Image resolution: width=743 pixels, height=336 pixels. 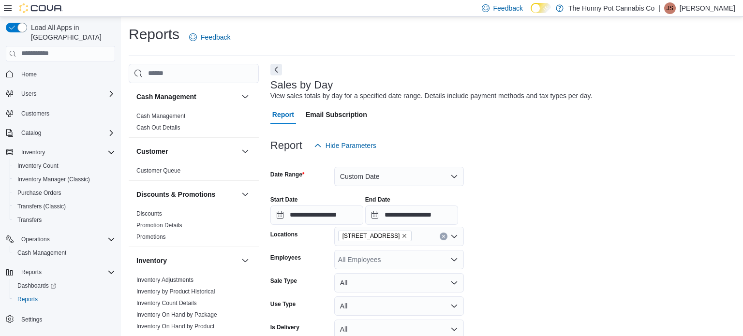 I want to click on div: Customer, so click(x=194, y=173).